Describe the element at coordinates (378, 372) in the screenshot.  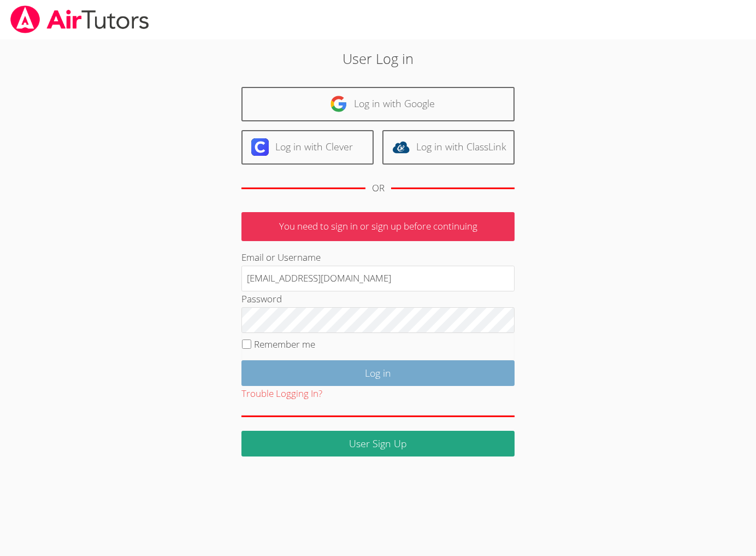
I see `input: Log in` at that location.